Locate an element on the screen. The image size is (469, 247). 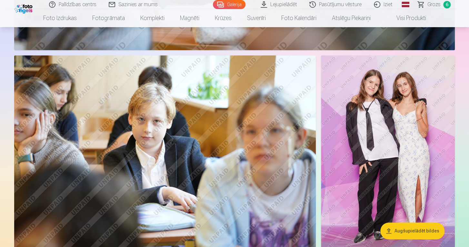
a: Foto izdrukas is located at coordinates (60, 18).